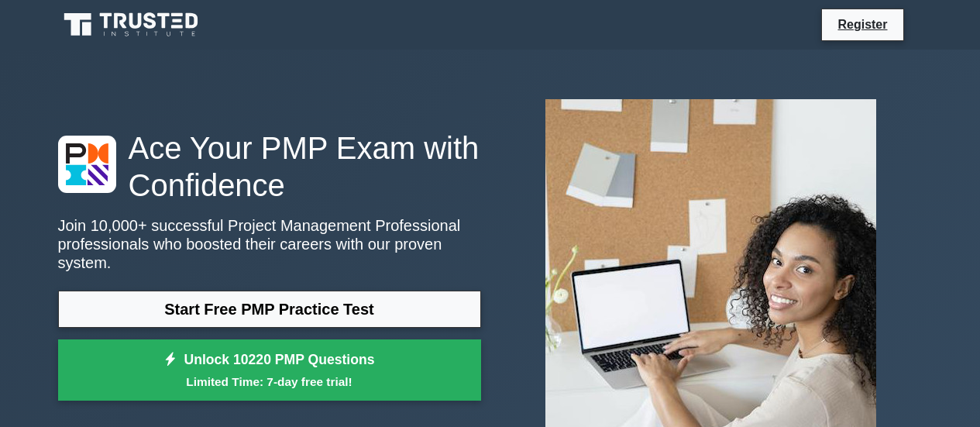 The image size is (980, 427). I want to click on h1: Ace Your PMP Exam with Confidence, so click(269, 167).